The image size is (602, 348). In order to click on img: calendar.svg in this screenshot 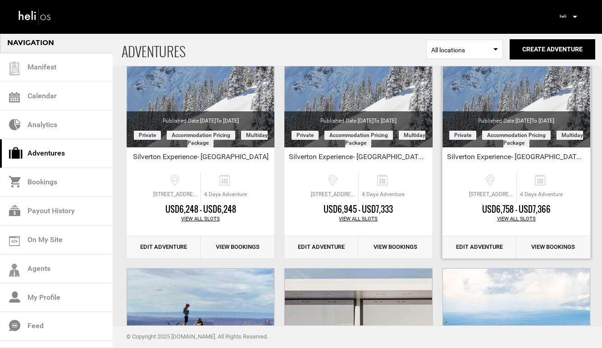, I will do `click(14, 97)`.